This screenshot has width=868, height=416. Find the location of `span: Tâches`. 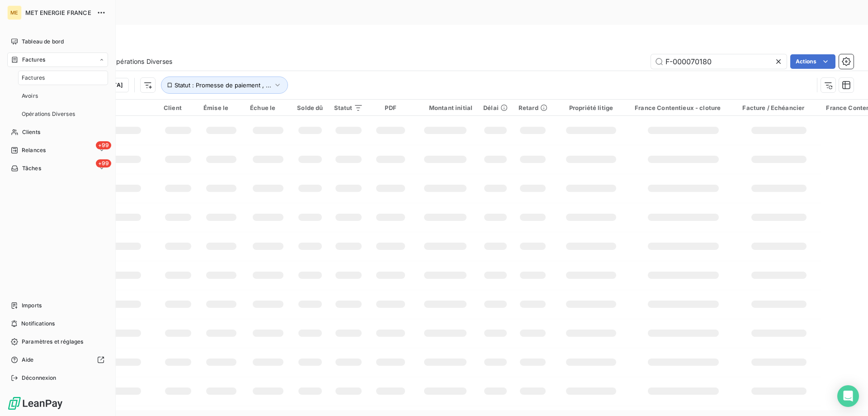

span: Tâches is located at coordinates (32, 168).